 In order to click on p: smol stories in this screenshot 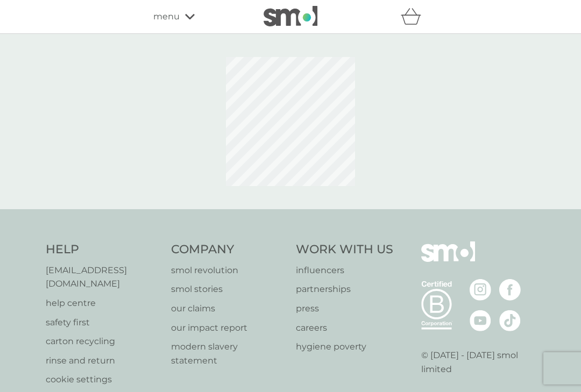, I will do `click(228, 290)`.